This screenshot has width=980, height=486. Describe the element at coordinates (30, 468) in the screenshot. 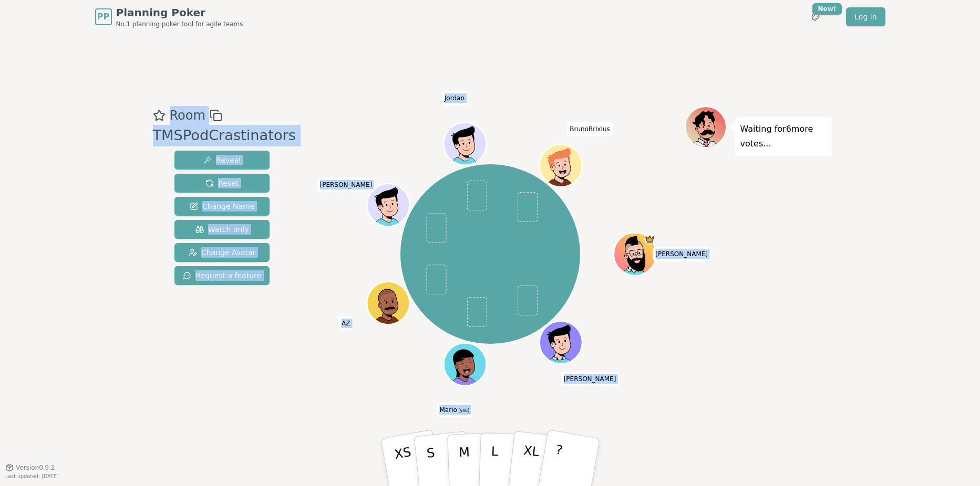

I see `button: Version0.9.2` at that location.